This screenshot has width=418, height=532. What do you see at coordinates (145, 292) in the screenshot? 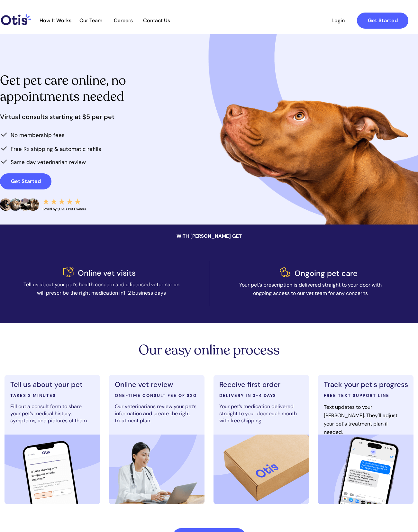
I see `span: 1-2 business days` at bounding box center [145, 292].